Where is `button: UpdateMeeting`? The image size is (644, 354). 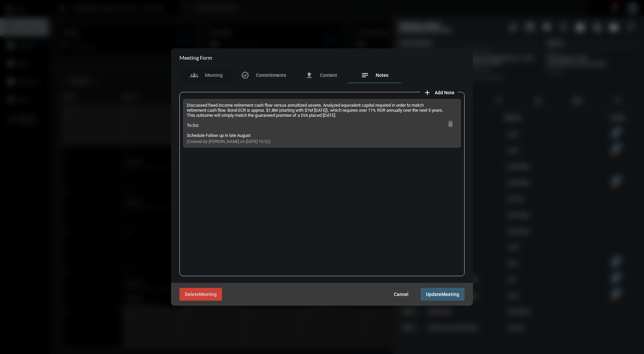
button: UpdateMeeting is located at coordinates (442, 294).